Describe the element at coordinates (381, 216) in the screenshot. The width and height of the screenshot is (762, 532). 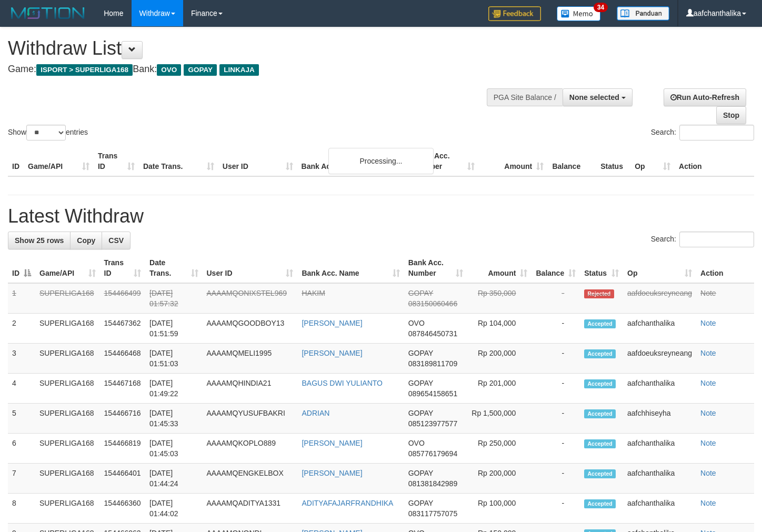
I see `h1: Latest Withdraw` at that location.